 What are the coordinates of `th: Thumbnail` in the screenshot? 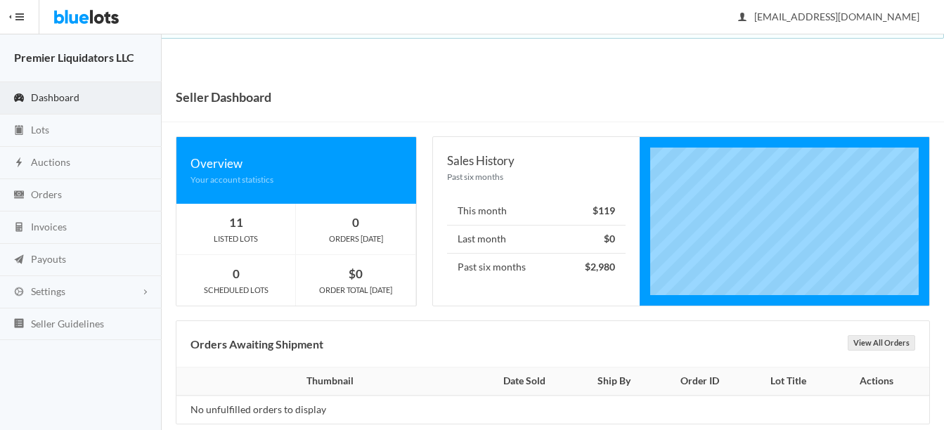 It's located at (326, 382).